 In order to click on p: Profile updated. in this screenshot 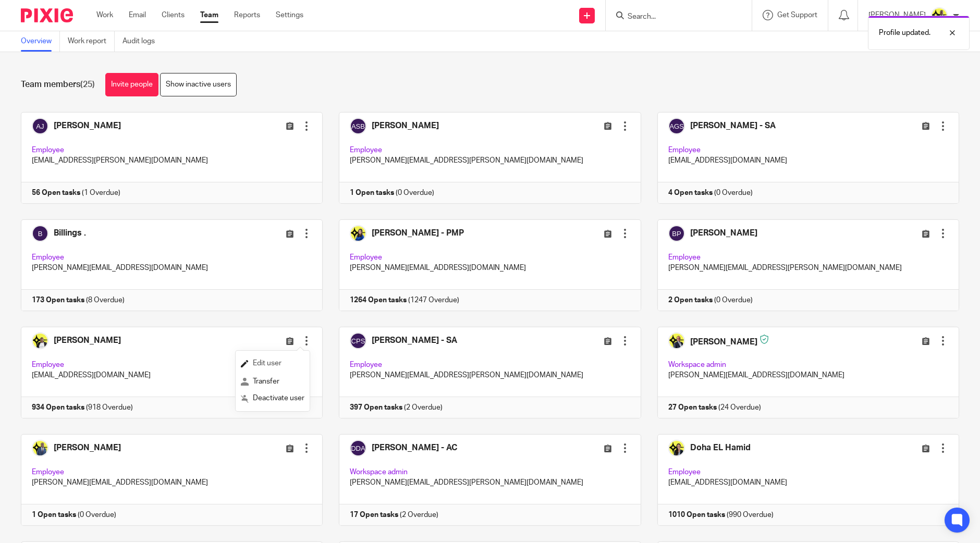, I will do `click(905, 33)`.